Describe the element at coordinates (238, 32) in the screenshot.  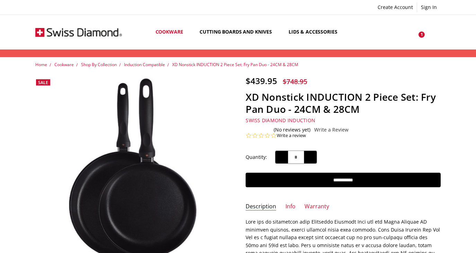
I see `a: Cutting boards and knives` at that location.